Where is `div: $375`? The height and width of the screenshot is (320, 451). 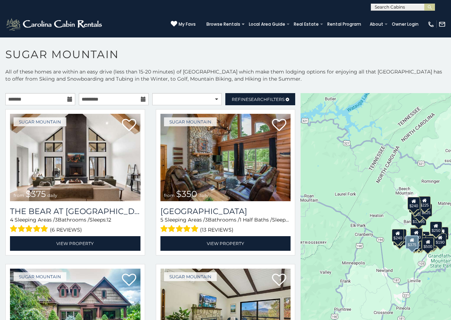 div: $375 is located at coordinates (412, 242).